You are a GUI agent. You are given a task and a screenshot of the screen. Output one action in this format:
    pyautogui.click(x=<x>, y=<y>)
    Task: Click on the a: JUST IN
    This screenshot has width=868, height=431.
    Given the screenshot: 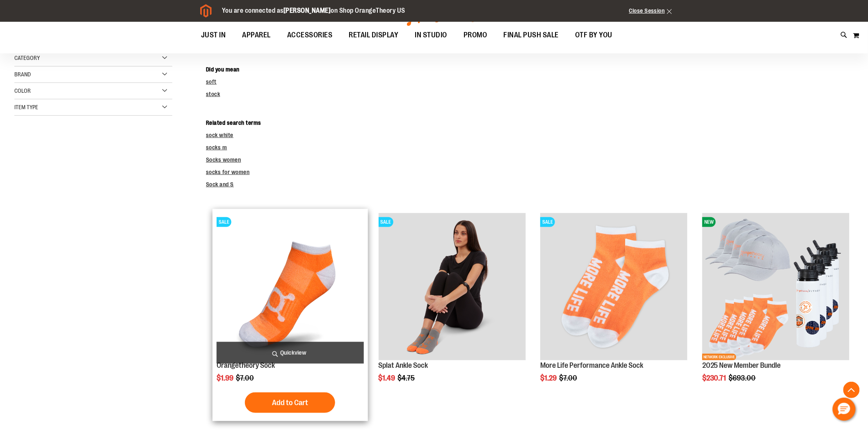 What is the action you would take?
    pyautogui.click(x=214, y=35)
    